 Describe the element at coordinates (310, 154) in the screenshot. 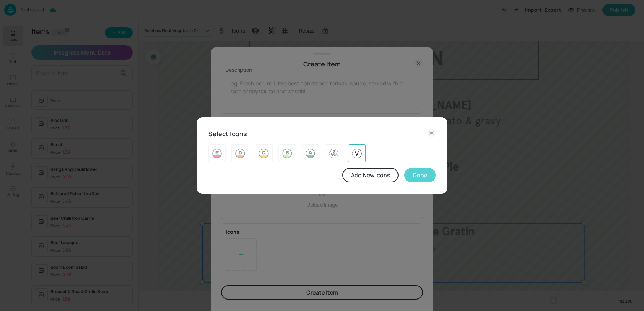

I see `img: 2025-06-06-1749225117121971ckdpbfes.svg` at that location.